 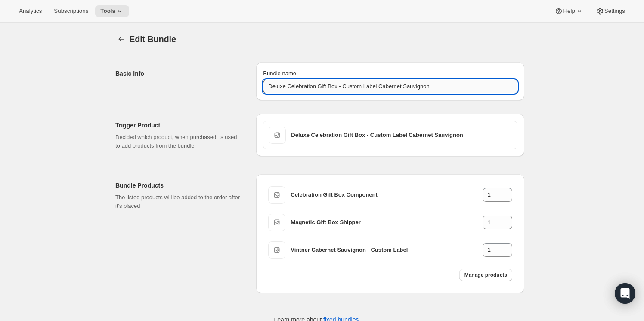 I want to click on span: Subscriptions, so click(x=71, y=11).